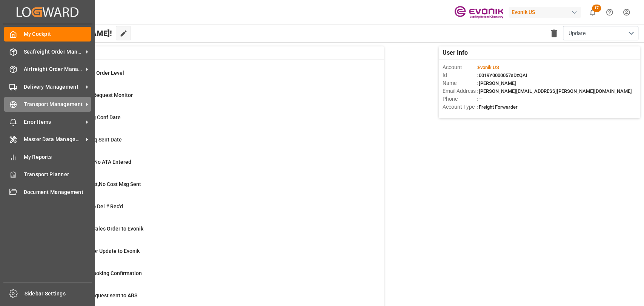  I want to click on span: Airfreight Order Management, so click(53, 69).